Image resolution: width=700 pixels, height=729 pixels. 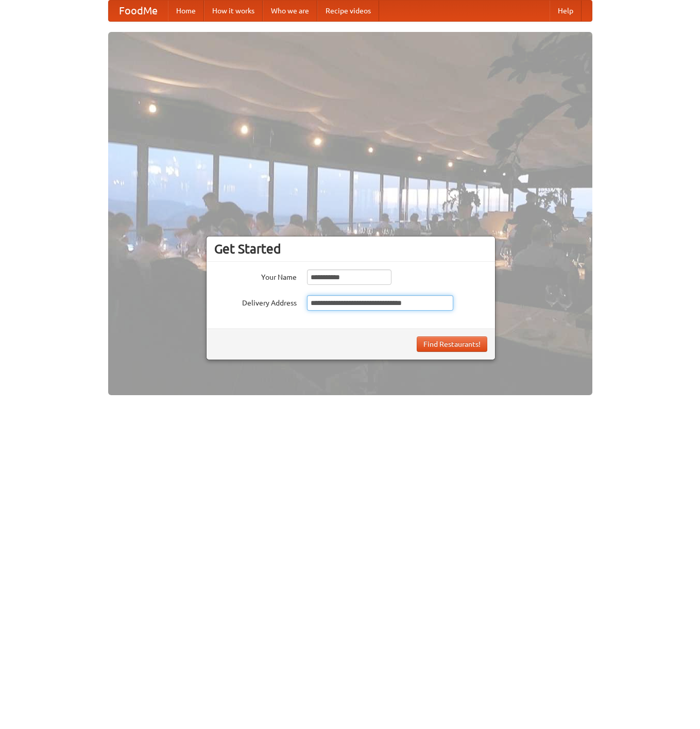 What do you see at coordinates (452, 344) in the screenshot?
I see `button: Find Restaurants!` at bounding box center [452, 344].